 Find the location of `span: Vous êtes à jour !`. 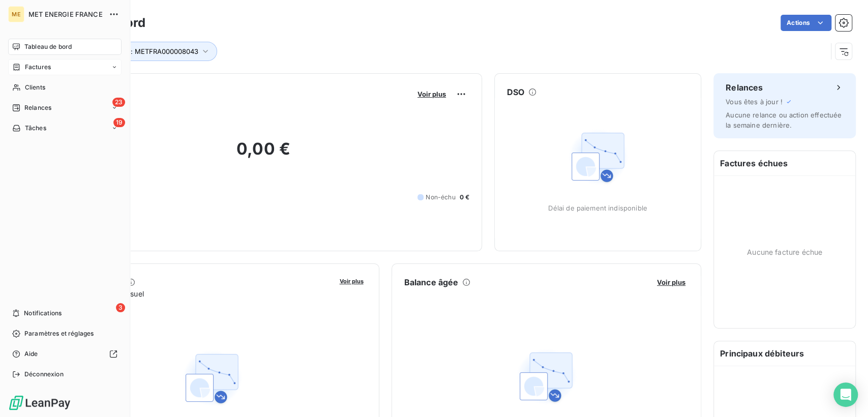

span: Vous êtes à jour ! is located at coordinates (754, 102).